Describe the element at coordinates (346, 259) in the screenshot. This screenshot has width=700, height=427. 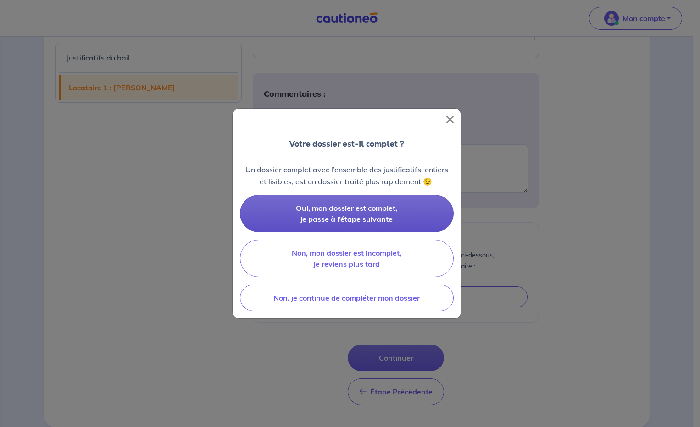
I see `span: Non, mon dossier est incomplet, je reviens plus tard` at that location.